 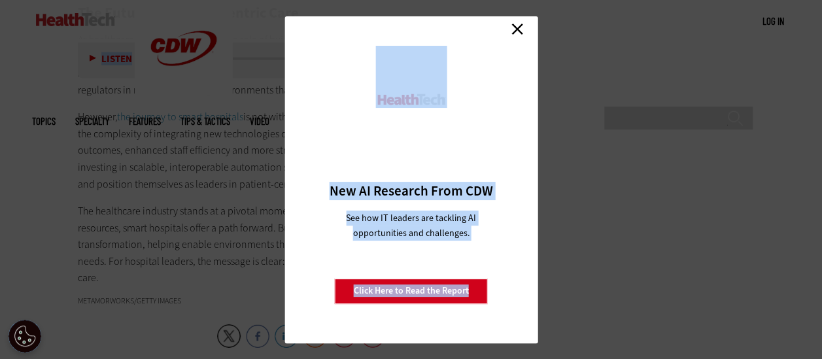 I want to click on h3: New AI Research From CDW, so click(x=411, y=191).